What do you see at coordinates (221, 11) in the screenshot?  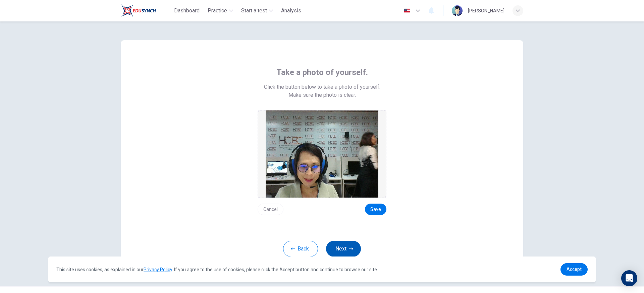 I see `button: Practice` at bounding box center [221, 11].